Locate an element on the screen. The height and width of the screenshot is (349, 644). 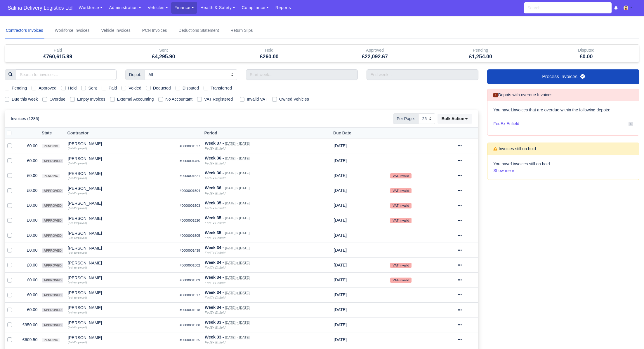
span: Saliha Delivery Logistics Ltd is located at coordinates (40, 8).